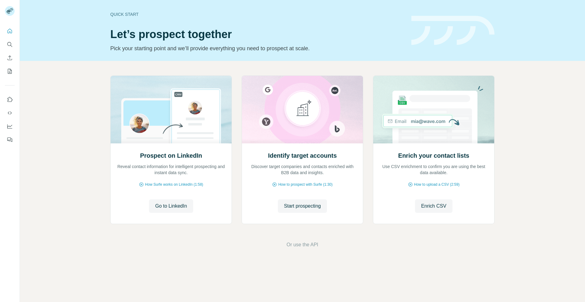 The height and width of the screenshot is (302, 585). Describe the element at coordinates (174, 185) in the screenshot. I see `span: How Surfe works on LinkedIn (1:58)` at that location.